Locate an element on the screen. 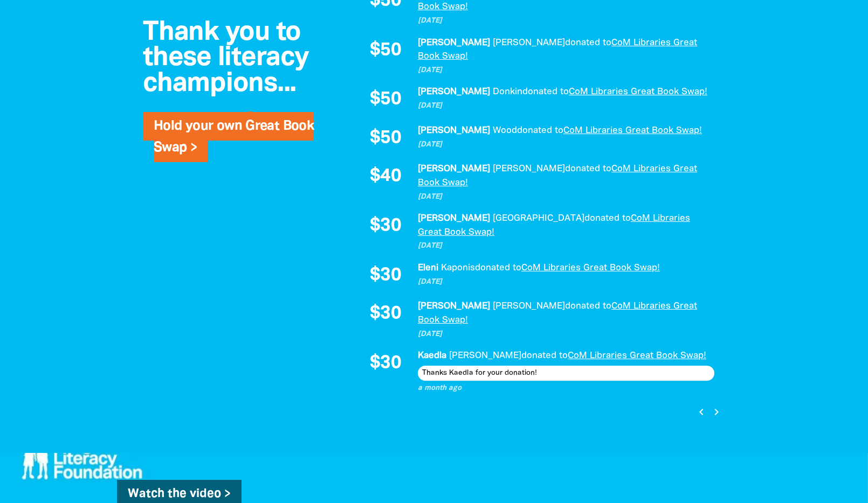 The image size is (868, 503). a: Hold your own Great Book Swap > is located at coordinates (233, 137).